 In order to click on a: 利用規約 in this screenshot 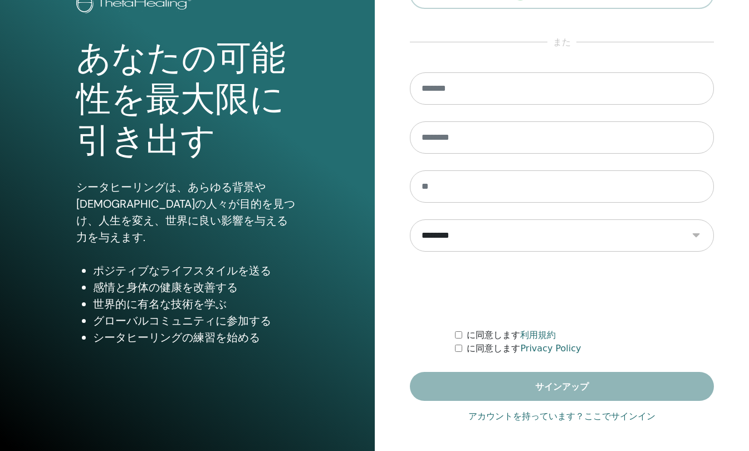, I will do `click(538, 335)`.